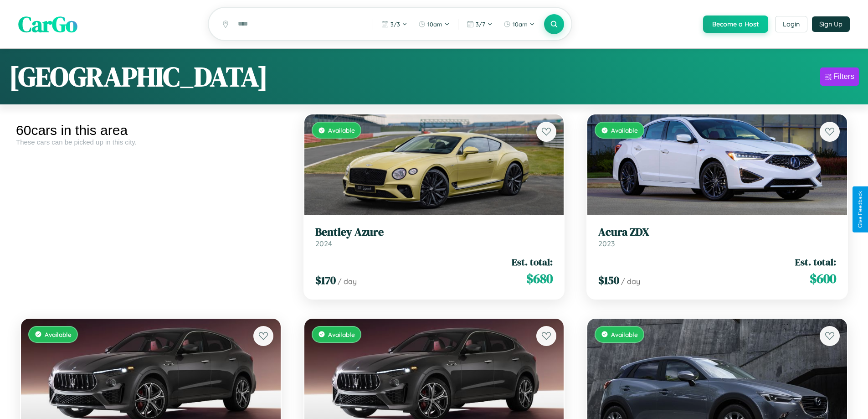 This screenshot has height=419, width=868. What do you see at coordinates (480, 24) in the screenshot?
I see `span: 3 / 7` at bounding box center [480, 24].